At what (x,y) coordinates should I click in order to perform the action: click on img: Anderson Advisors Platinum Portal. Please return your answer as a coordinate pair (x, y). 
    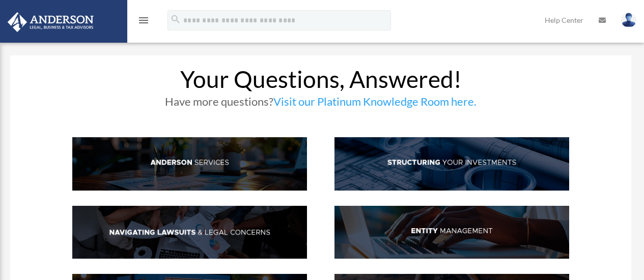
    Looking at the image, I should click on (51, 22).